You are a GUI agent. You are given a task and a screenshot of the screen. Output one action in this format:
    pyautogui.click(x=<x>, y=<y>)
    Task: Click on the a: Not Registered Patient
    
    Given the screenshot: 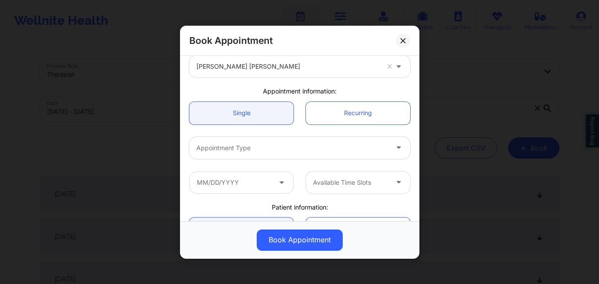 What is the action you would take?
    pyautogui.click(x=358, y=229)
    